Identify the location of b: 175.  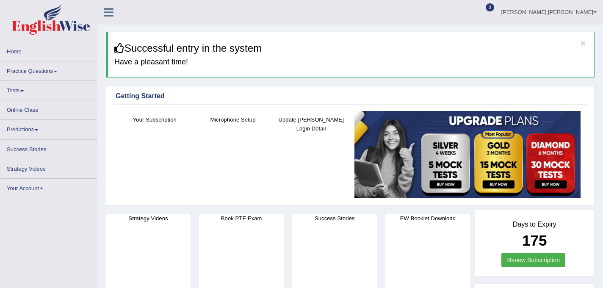
(534, 240).